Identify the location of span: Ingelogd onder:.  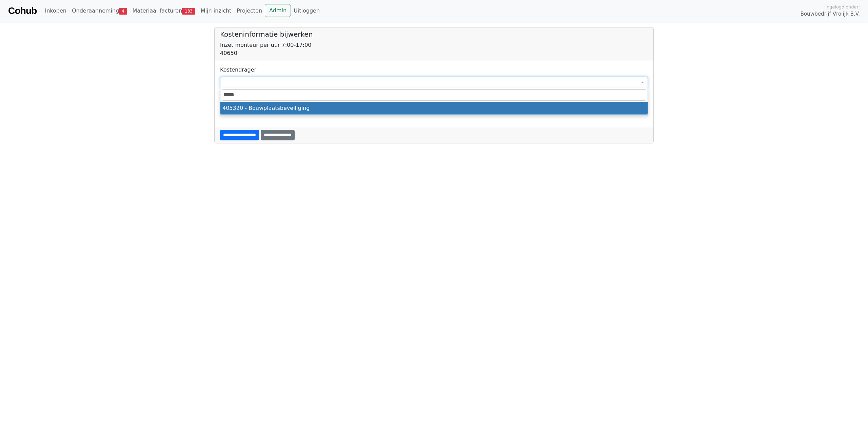
(842, 7).